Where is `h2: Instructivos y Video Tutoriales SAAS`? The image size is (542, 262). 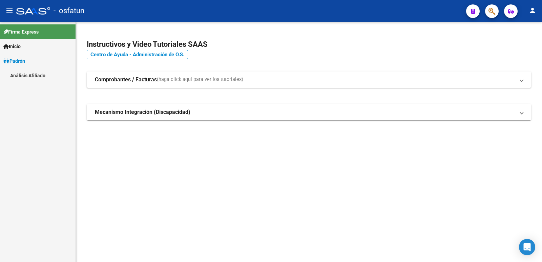 h2: Instructivos y Video Tutoriales SAAS is located at coordinates (309, 44).